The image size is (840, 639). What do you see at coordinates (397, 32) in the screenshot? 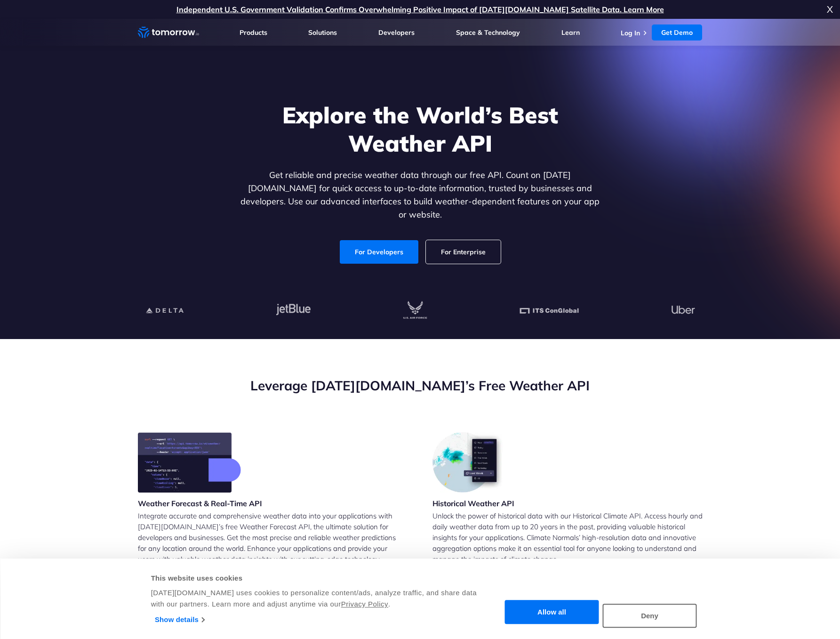
I see `a: Developers` at bounding box center [397, 32].